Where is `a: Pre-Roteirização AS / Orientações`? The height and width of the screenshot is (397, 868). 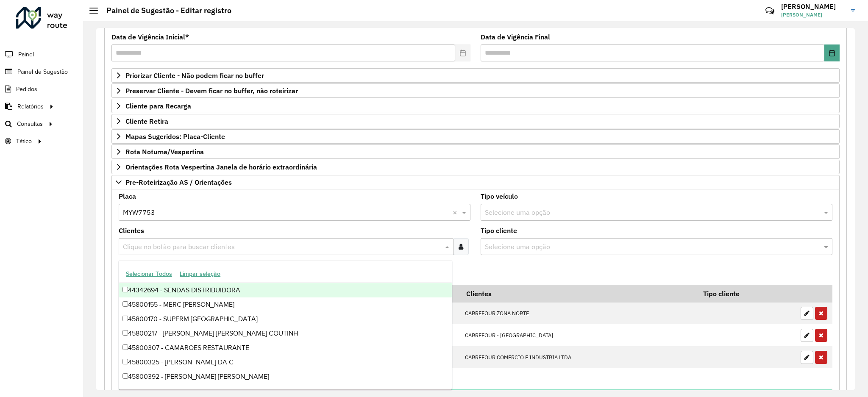
a: Pre-Roteirização AS / Orientações is located at coordinates (476, 182).